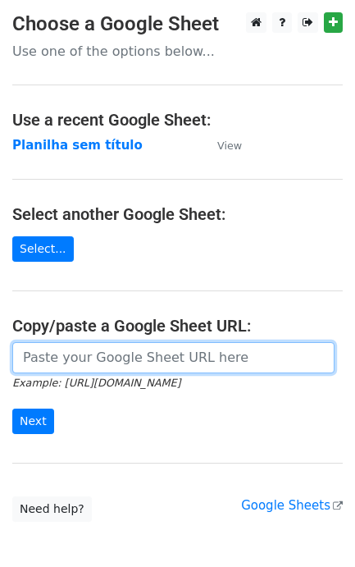 This screenshot has width=355, height=567. What do you see at coordinates (230, 145) in the screenshot?
I see `small: View` at bounding box center [230, 145].